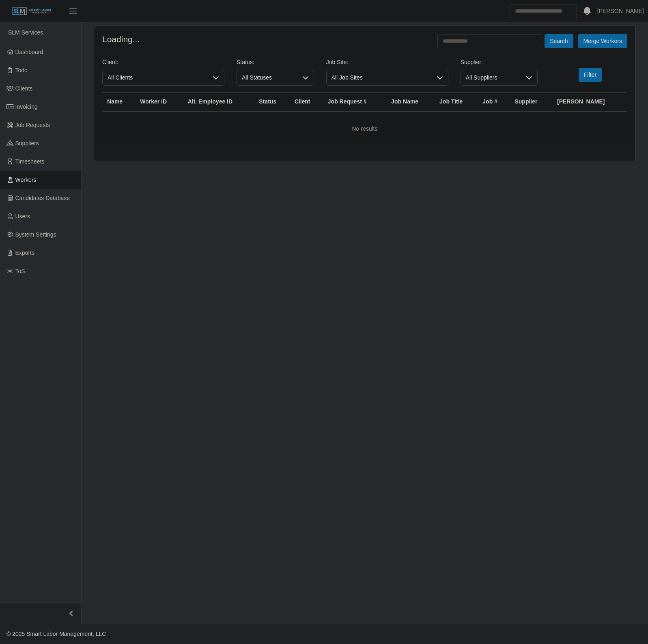  Describe the element at coordinates (159, 102) in the screenshot. I see `th: Worker ID` at that location.